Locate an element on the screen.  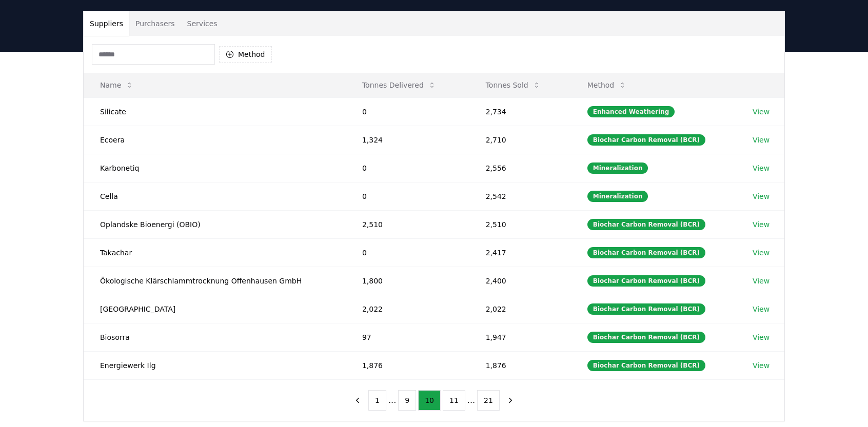
td: Cella is located at coordinates (214, 196).